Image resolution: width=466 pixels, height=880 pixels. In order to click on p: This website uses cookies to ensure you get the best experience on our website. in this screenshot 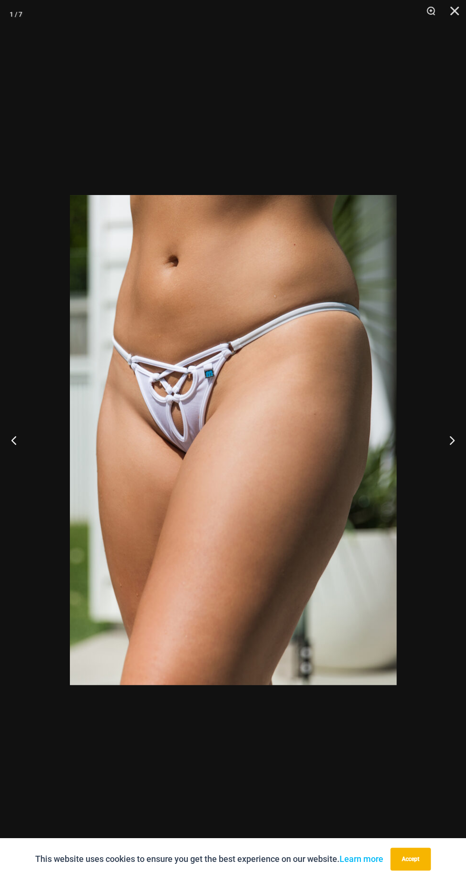, I will do `click(209, 859)`.